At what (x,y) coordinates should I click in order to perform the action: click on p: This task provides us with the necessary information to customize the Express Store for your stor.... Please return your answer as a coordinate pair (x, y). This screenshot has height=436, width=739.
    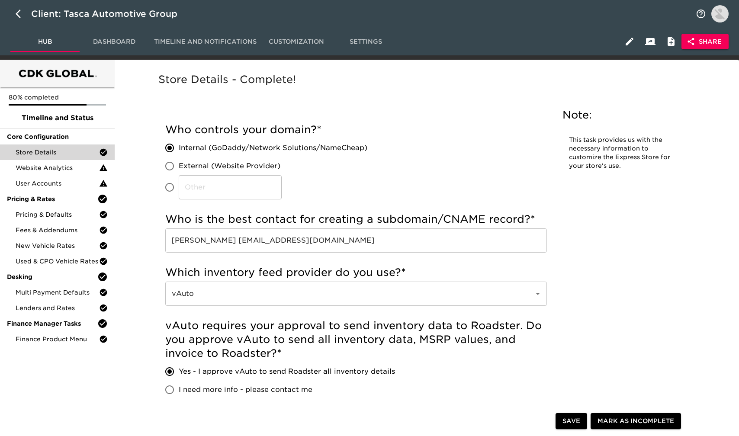
    Looking at the image, I should click on (621, 153).